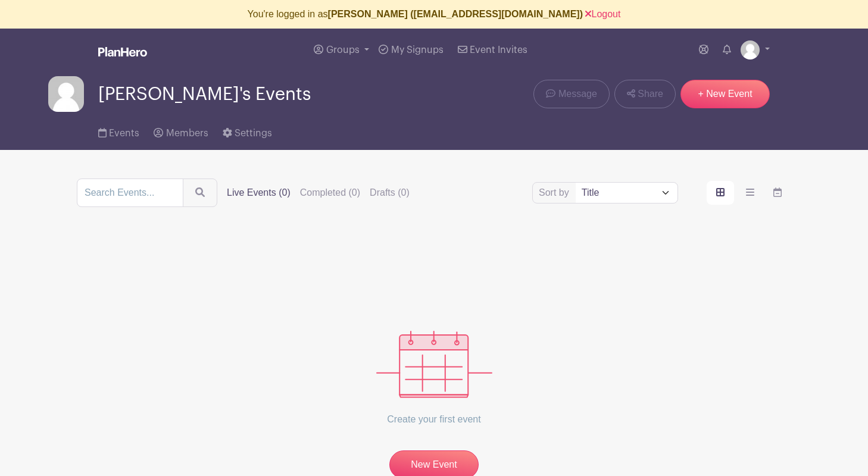 The image size is (868, 476). Describe the element at coordinates (247, 131) in the screenshot. I see `a: Settings` at that location.